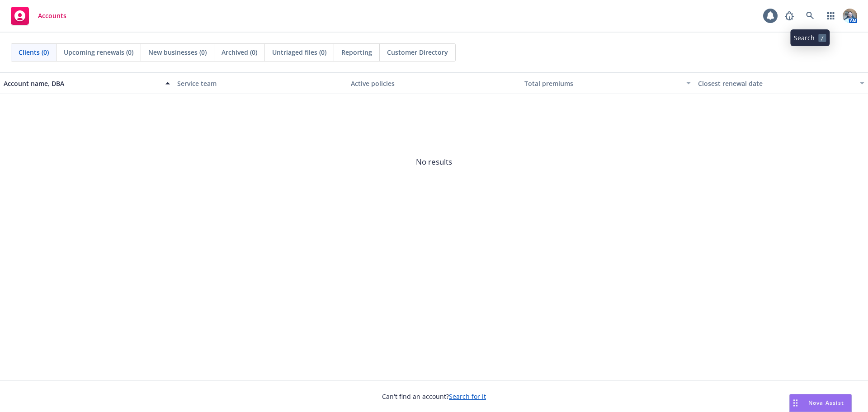 This screenshot has width=868, height=412. I want to click on a: Switch app, so click(831, 16).